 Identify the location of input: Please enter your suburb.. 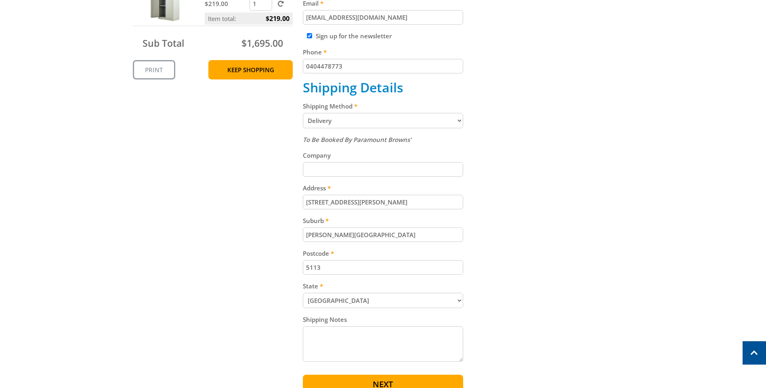
(383, 235).